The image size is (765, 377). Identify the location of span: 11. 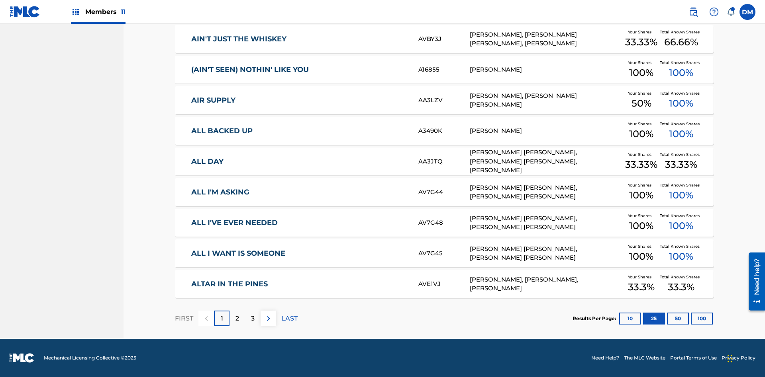
(123, 12).